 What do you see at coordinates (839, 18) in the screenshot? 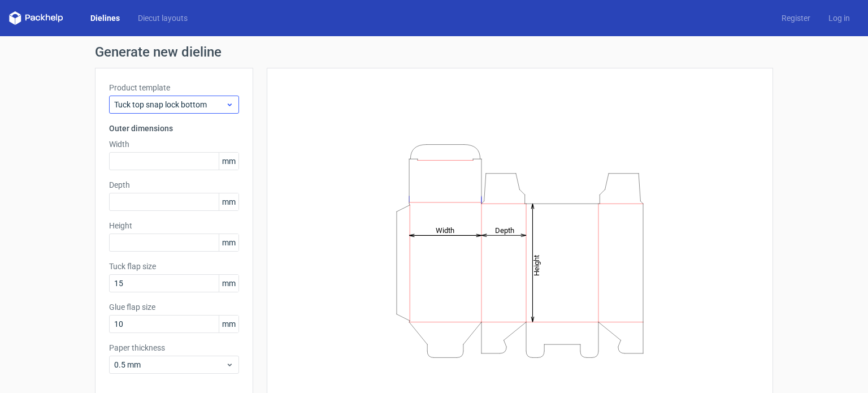
I see `a: Log in` at bounding box center [839, 18].